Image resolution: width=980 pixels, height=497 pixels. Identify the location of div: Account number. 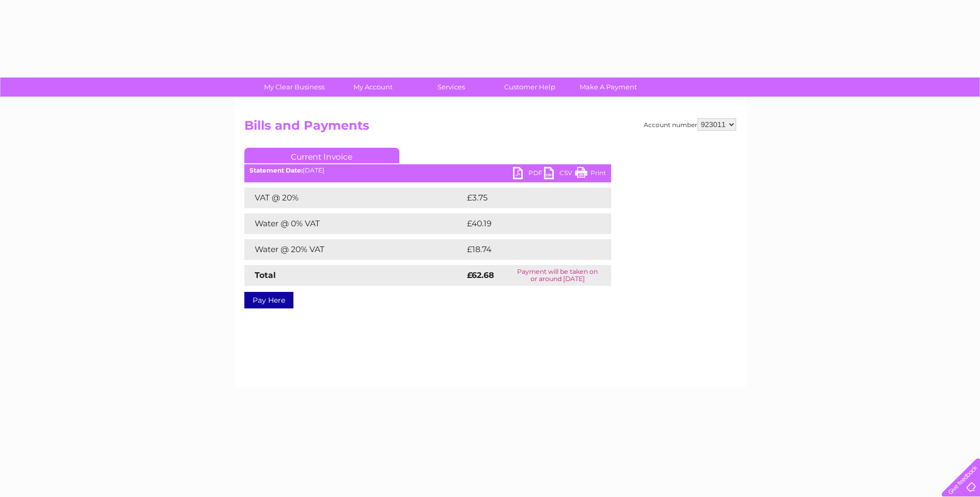
(690, 124).